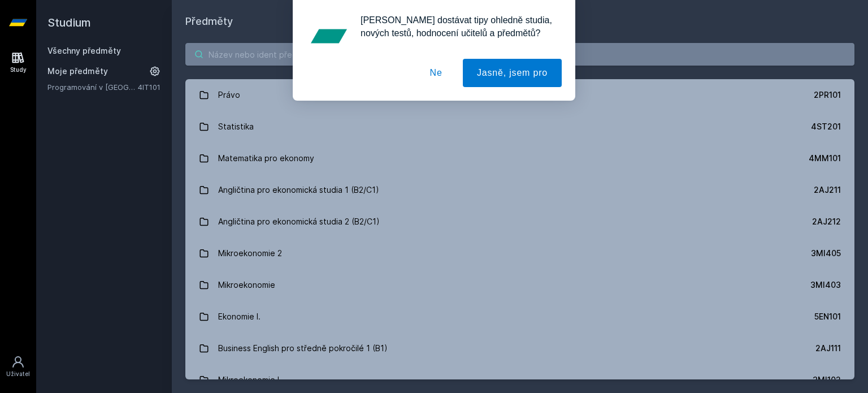 The width and height of the screenshot is (868, 393). I want to click on a: Business English pro středně pokročilé 1 (B1) 2AJ111, so click(520, 348).